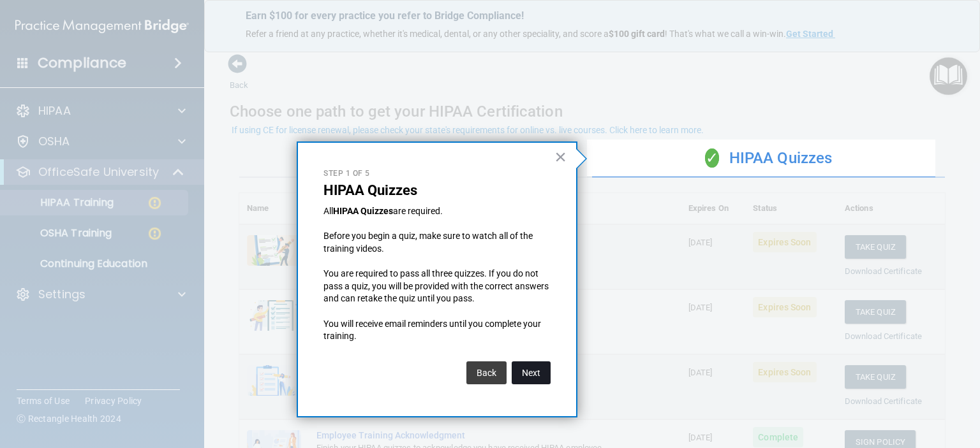 This screenshot has width=980, height=448. I want to click on p: Before you begin a quiz, make sure to watch all of the training videos., so click(437, 242).